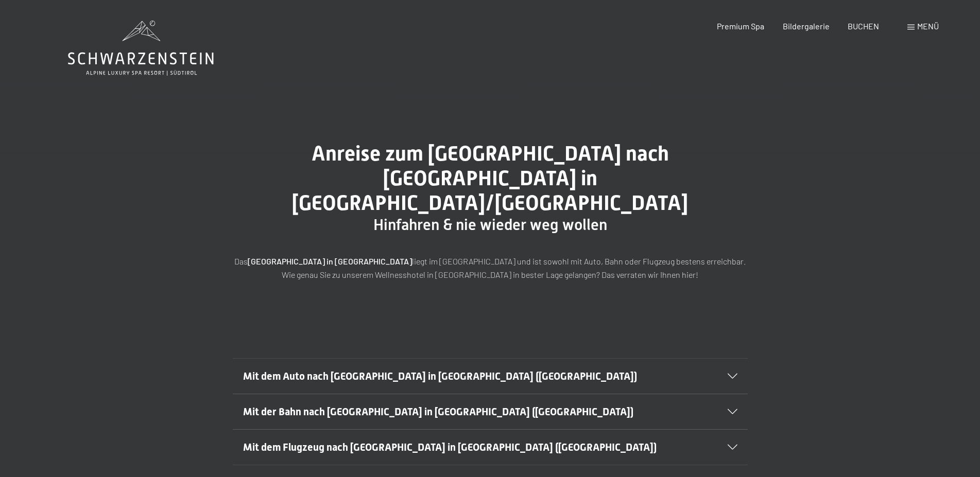  What do you see at coordinates (806, 26) in the screenshot?
I see `span: Bildergalerie` at bounding box center [806, 26].